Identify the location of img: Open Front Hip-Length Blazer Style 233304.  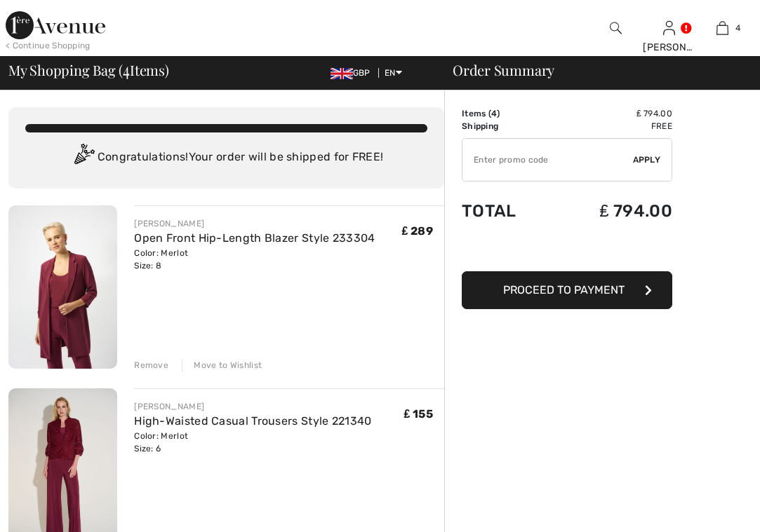
(62, 286).